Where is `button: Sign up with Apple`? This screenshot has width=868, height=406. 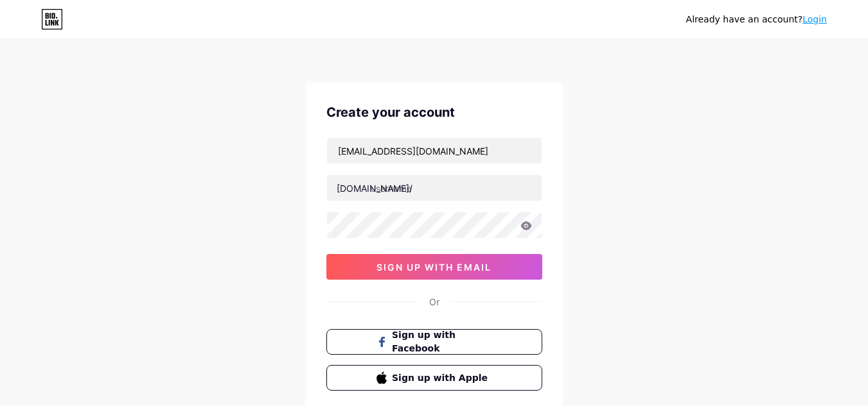
button: Sign up with Apple is located at coordinates (434, 378).